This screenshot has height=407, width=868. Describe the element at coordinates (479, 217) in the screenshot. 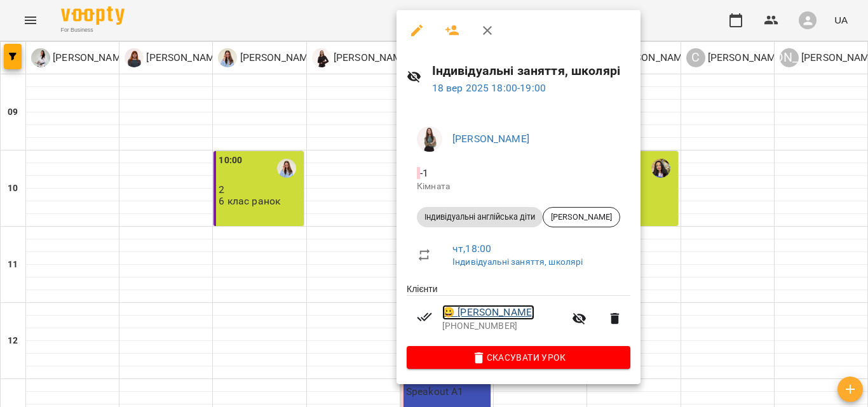

I see `span: Індивідуальні англійська діти` at that location.